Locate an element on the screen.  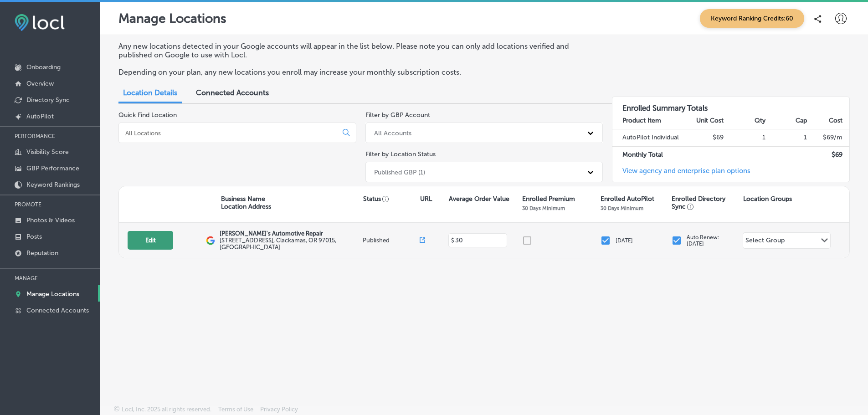
div: Published GBP (1) is located at coordinates (400, 172).